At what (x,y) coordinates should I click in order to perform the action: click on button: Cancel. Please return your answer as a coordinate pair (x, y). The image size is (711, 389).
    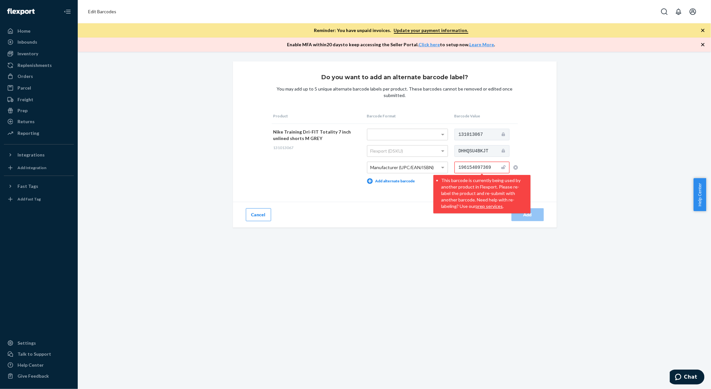
    Looking at the image, I should click on (258, 215).